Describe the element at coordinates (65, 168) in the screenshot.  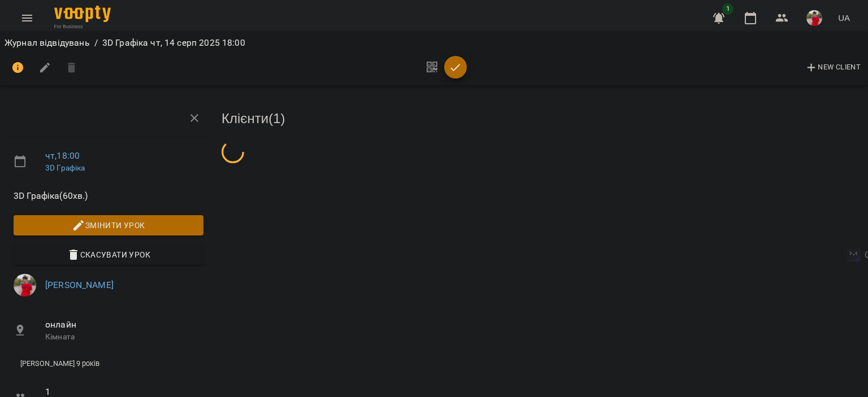
I see `a: 3D Графіка` at that location.